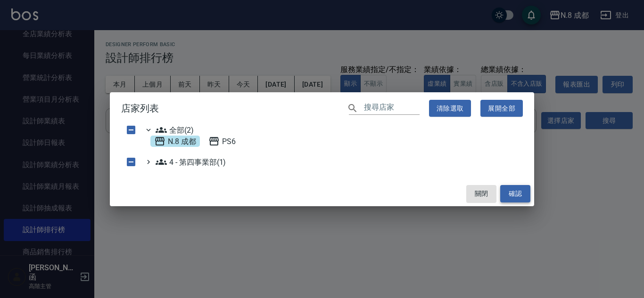  I want to click on button: 確認, so click(515, 194).